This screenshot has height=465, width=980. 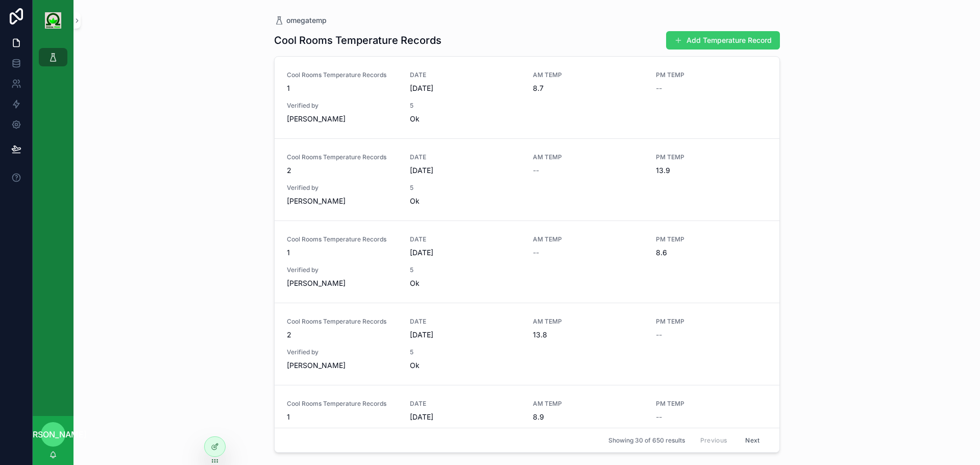 I want to click on h1: Cool Rooms Temperature Records, so click(x=358, y=40).